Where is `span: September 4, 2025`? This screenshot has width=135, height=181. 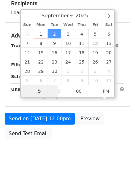
span: September 4, 2025 is located at coordinates (82, 34).